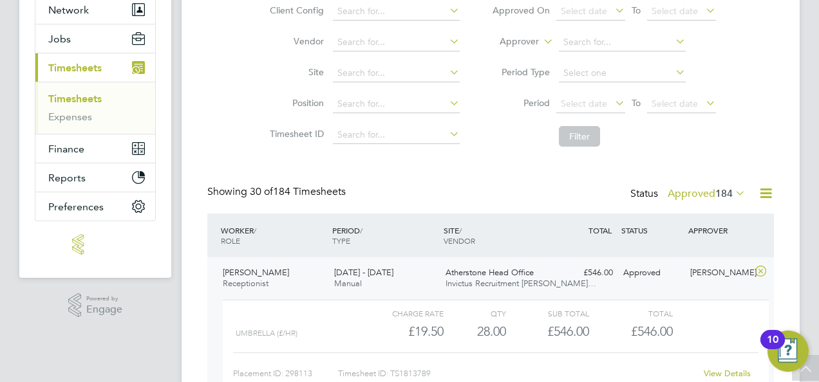  Describe the element at coordinates (95, 178) in the screenshot. I see `button: Reports` at that location.